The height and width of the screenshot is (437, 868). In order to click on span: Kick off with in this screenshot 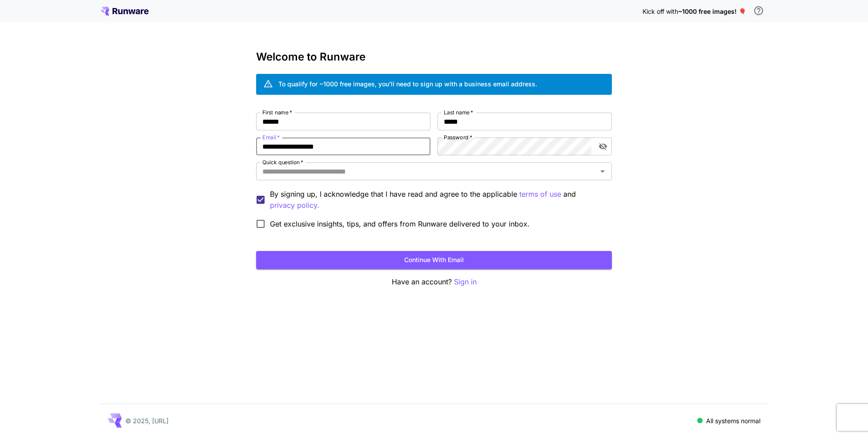, I will do `click(661, 11)`.